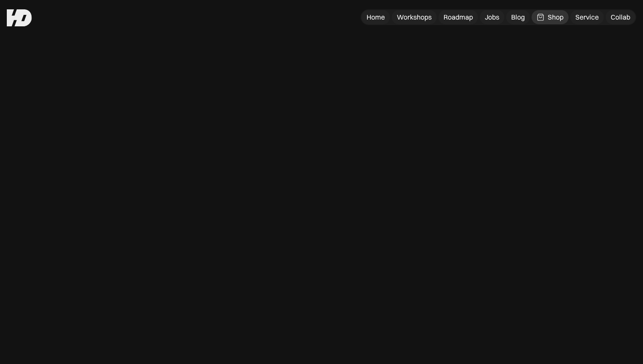  I want to click on div: Collab, so click(620, 17).